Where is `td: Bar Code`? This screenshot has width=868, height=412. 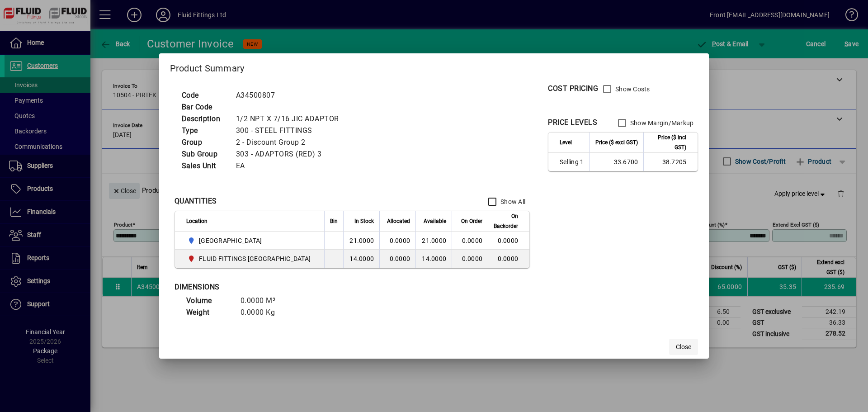 td: Bar Code is located at coordinates (204, 107).